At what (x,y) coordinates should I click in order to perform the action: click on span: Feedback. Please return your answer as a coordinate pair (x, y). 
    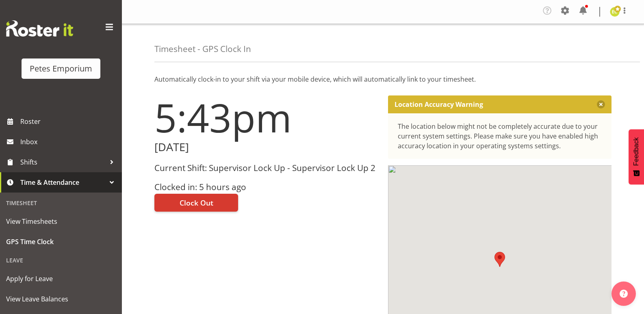
    Looking at the image, I should click on (636, 151).